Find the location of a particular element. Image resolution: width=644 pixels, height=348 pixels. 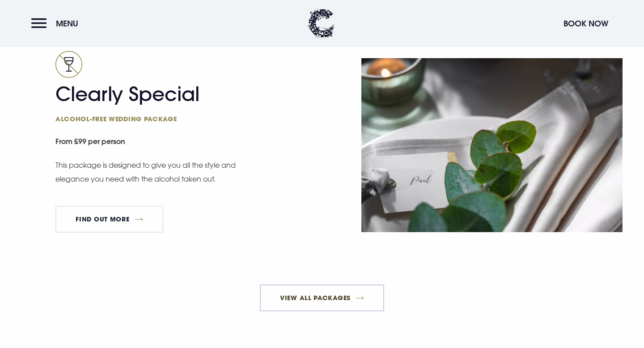

small: From £99 per person is located at coordinates (186, 142).